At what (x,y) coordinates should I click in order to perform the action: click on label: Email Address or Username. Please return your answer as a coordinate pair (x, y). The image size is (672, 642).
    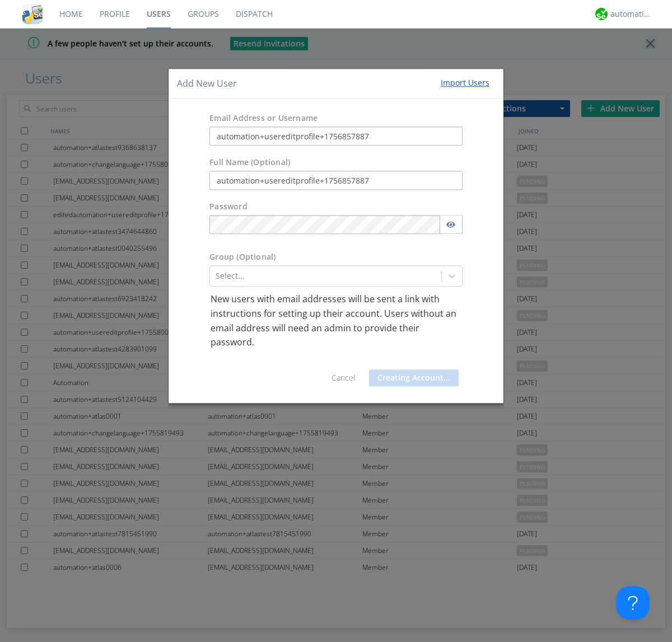
    Looking at the image, I should click on (263, 118).